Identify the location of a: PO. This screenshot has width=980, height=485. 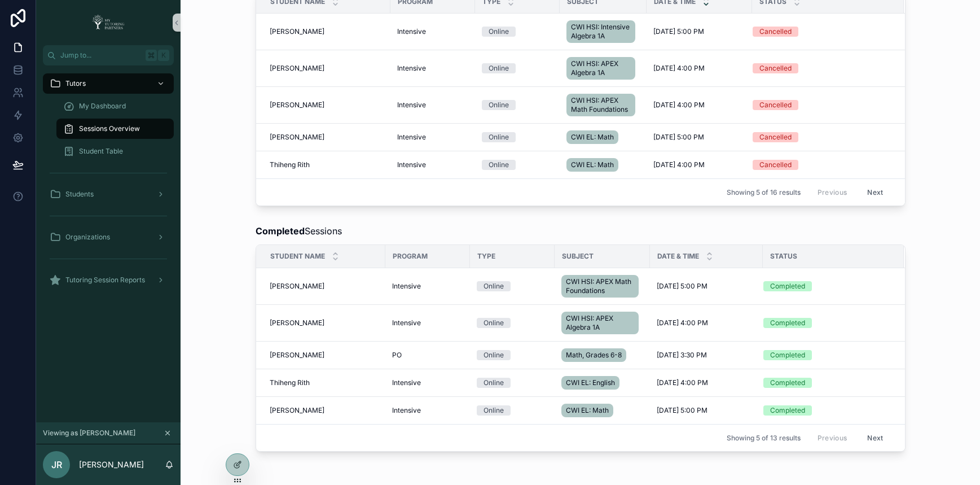
(428, 355).